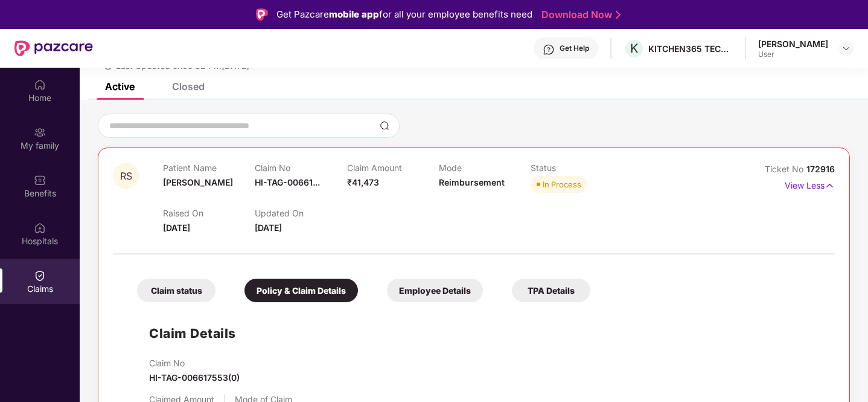 The image size is (868, 402). Describe the element at coordinates (471, 182) in the screenshot. I see `span: Reimbursement` at that location.